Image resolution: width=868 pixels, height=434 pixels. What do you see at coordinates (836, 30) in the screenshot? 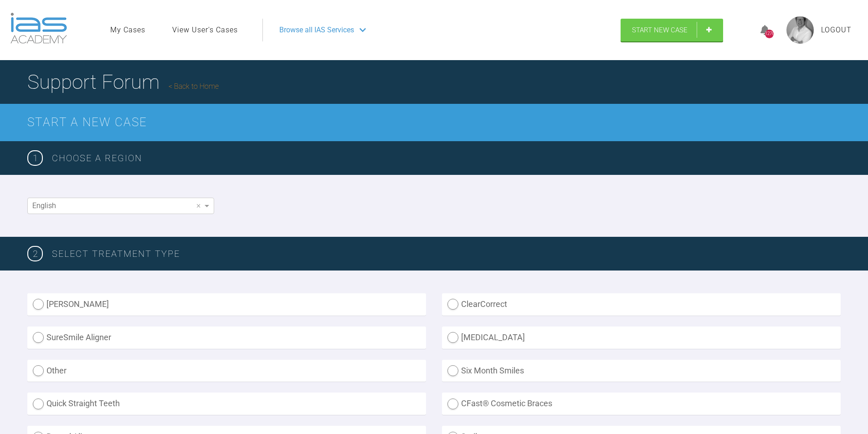
I see `span: Logout` at bounding box center [836, 30].